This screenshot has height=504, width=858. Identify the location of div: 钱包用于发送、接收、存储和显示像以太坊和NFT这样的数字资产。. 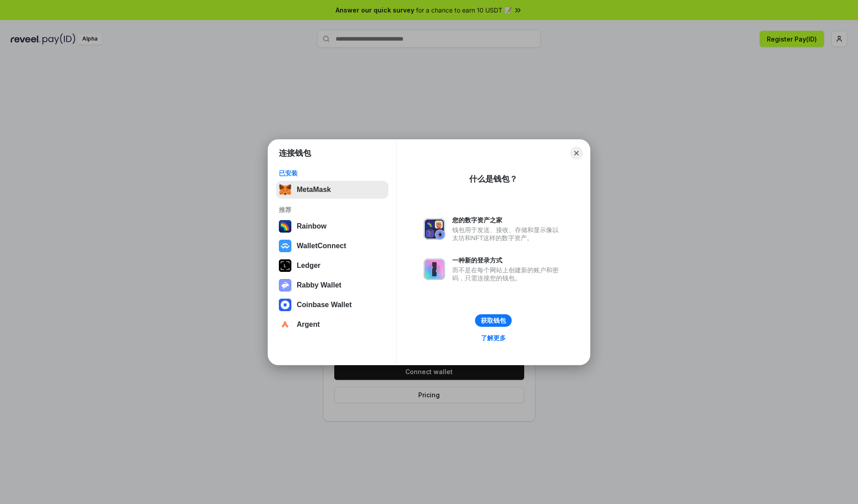
(508, 234).